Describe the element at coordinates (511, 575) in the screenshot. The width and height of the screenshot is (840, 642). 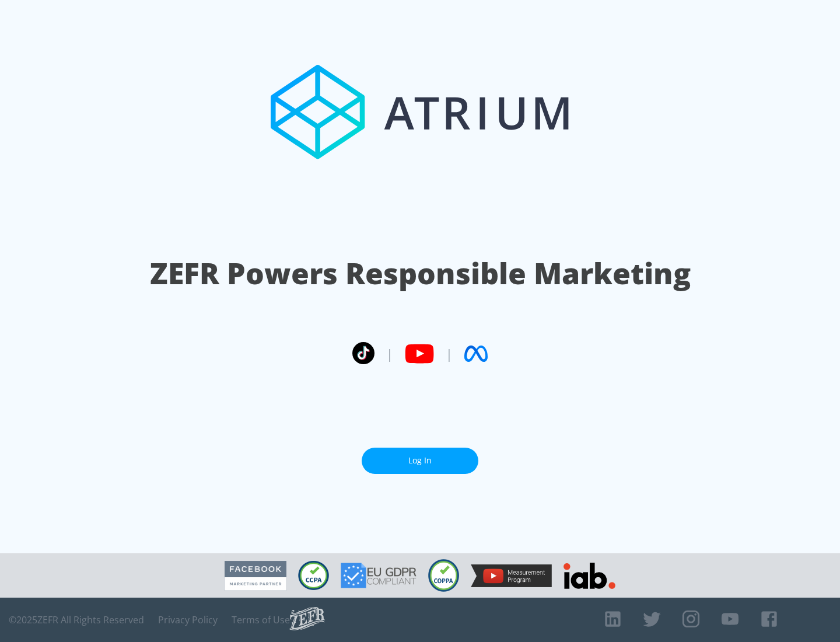
I see `img: YouTube Measurement Program` at that location.